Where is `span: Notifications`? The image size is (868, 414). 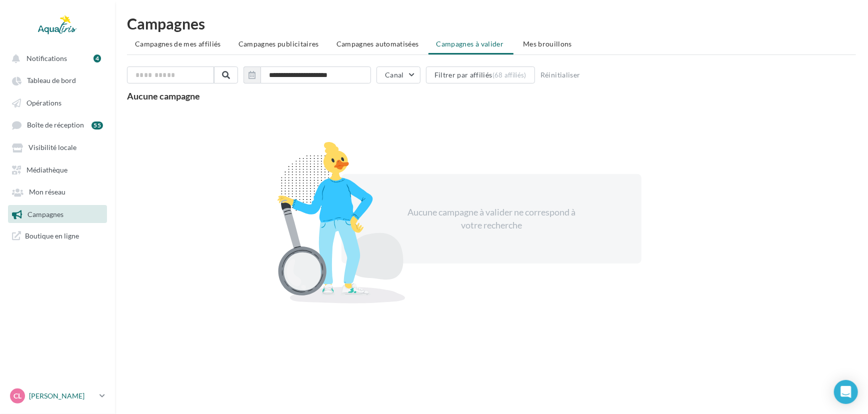
span: Notifications is located at coordinates (47, 58).